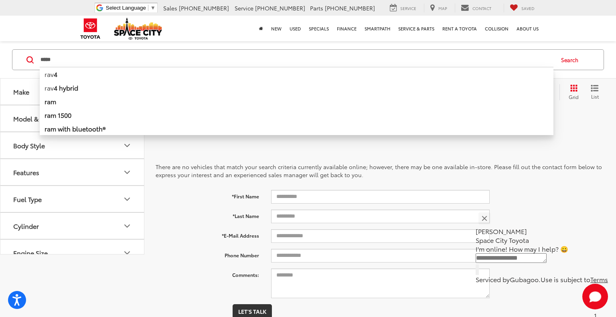  Describe the element at coordinates (207, 254) in the screenshot. I see `label: Phone Number` at that location.